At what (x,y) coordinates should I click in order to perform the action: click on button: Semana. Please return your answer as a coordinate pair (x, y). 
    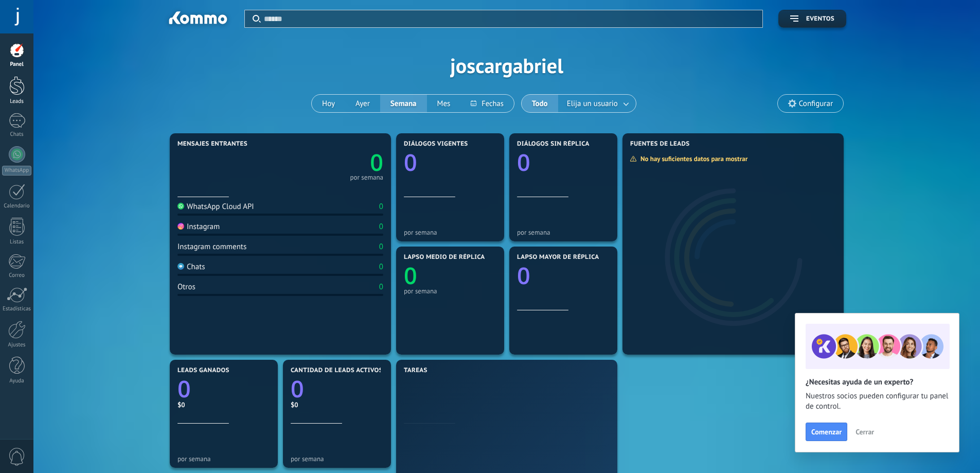
    Looking at the image, I should click on (404, 103).